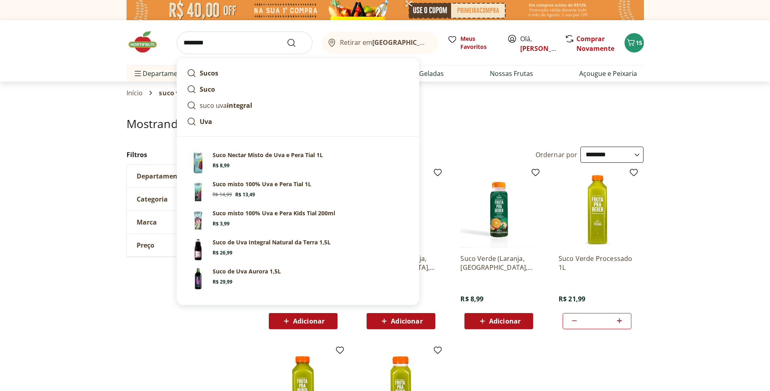 This screenshot has width=770, height=391. I want to click on img: Suco Verde (Laranja, Hortelã, Couve, Maça e Gengibre) 250ml, so click(499, 209).